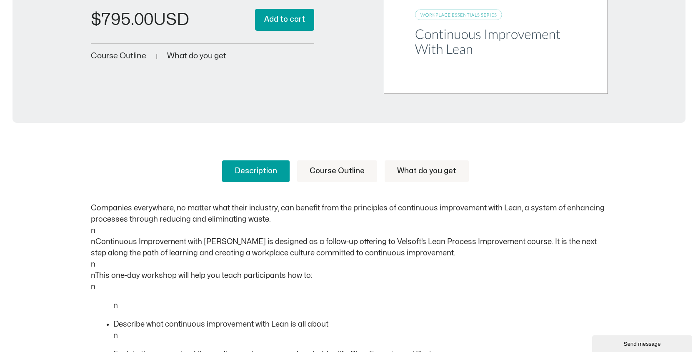 The height and width of the screenshot is (352, 698). What do you see at coordinates (361, 324) in the screenshot?
I see `li: Describe what continuous improvement with Lean is all about` at bounding box center [361, 324].